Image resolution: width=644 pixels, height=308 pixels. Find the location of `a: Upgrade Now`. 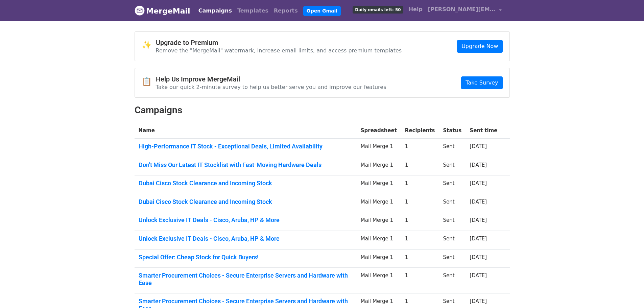

a: Upgrade Now is located at coordinates (480, 46).